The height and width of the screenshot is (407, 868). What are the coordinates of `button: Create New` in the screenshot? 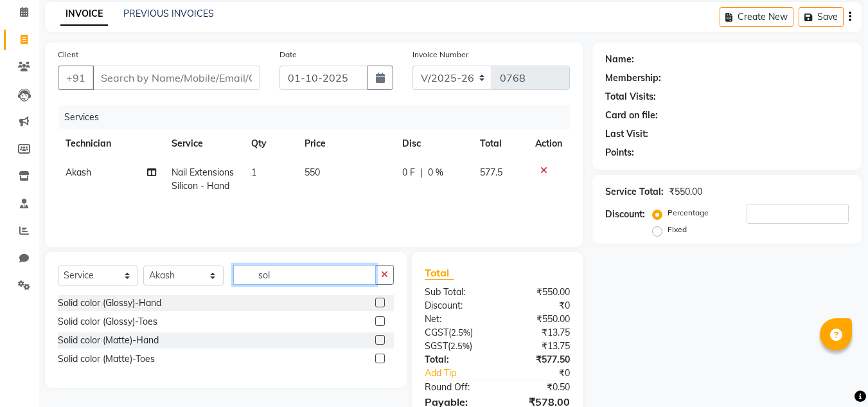 It's located at (757, 17).